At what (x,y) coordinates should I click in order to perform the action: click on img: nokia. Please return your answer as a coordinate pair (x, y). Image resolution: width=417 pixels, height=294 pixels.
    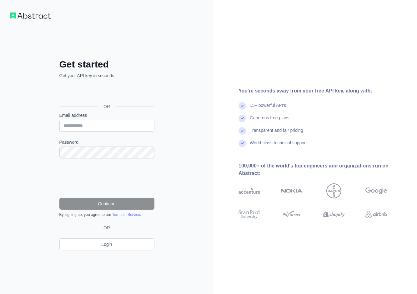
    Looking at the image, I should click on (291, 191).